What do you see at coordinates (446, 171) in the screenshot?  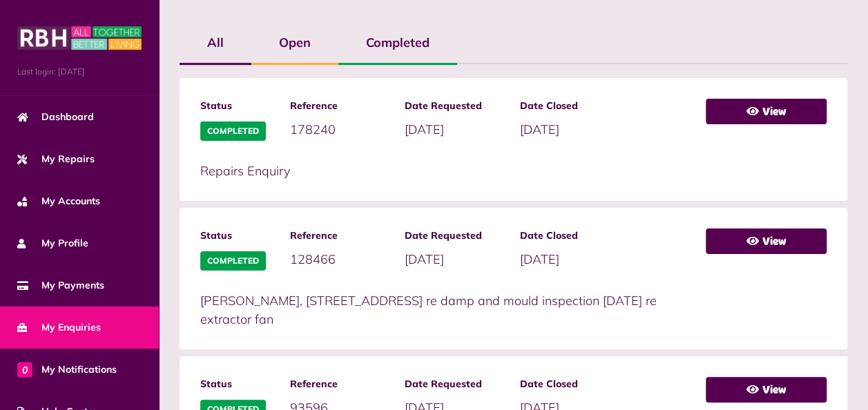 I see `p: Repairs Enquiry` at bounding box center [446, 171].